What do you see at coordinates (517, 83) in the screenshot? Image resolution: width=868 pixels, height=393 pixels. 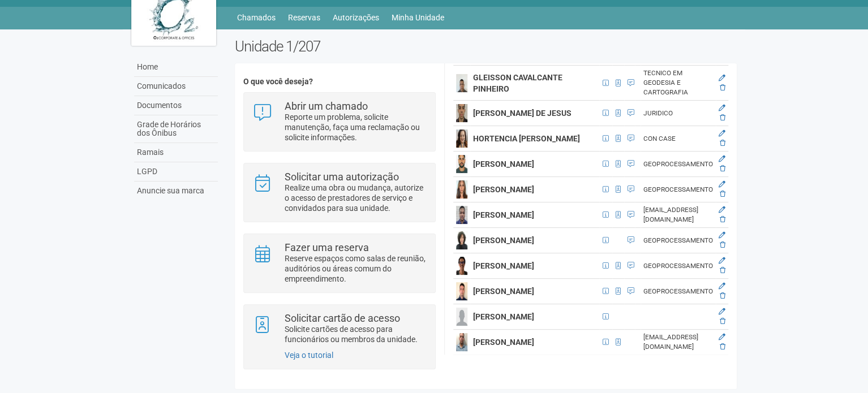 I see `strong: GLEISSON CAVALCANTE PINHEIRO` at bounding box center [517, 83].